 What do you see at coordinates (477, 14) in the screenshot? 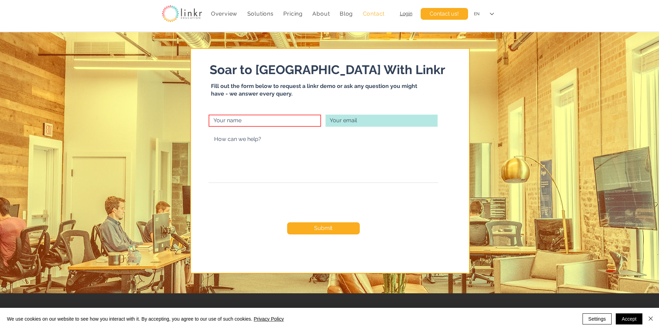
I see `div: EN` at bounding box center [477, 14].